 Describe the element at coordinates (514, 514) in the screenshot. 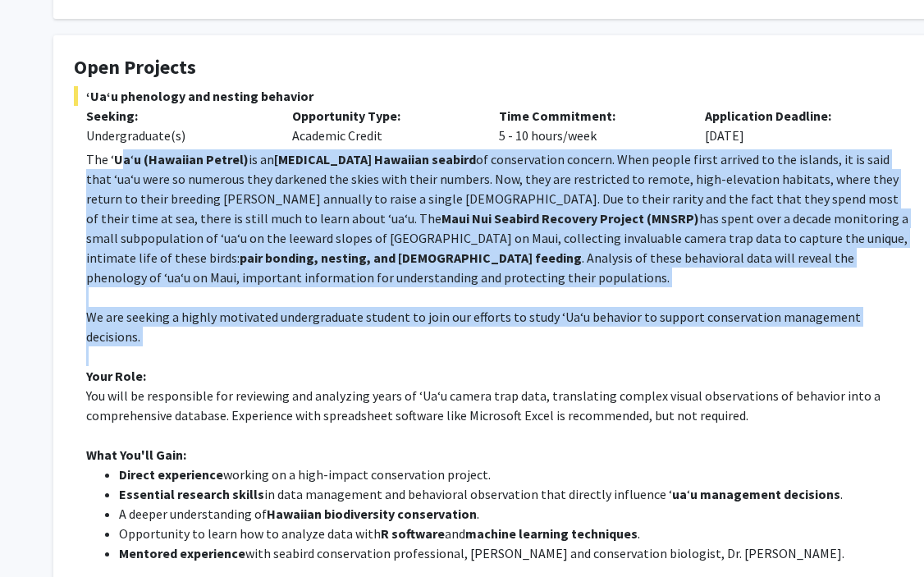

I see `li: A deeper understanding of .` at that location.